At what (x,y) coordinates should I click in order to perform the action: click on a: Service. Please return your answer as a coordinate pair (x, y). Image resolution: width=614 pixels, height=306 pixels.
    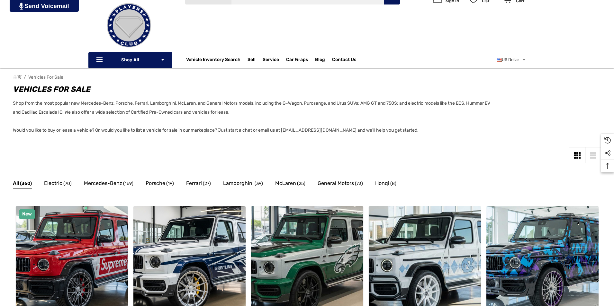
    Looking at the image, I should click on (271, 60).